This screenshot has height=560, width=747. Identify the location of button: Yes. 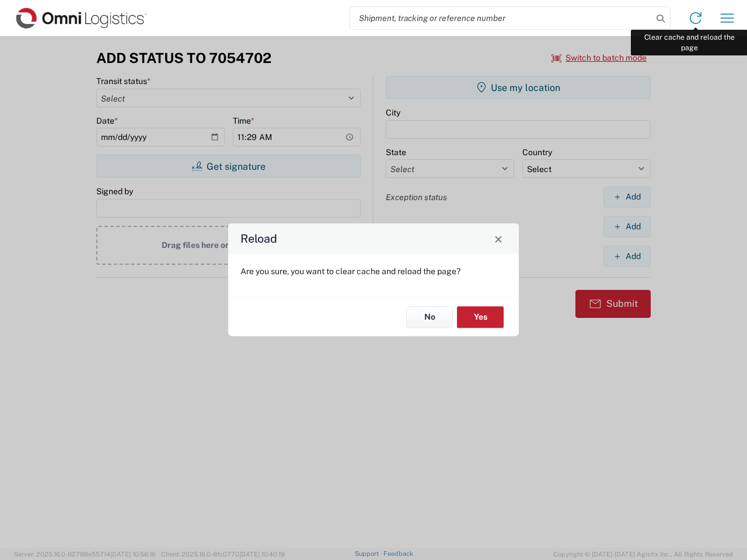
(480, 317).